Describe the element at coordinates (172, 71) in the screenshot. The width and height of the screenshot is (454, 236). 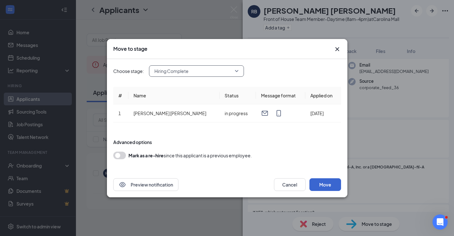
I see `span: Hiring Complete` at that location.